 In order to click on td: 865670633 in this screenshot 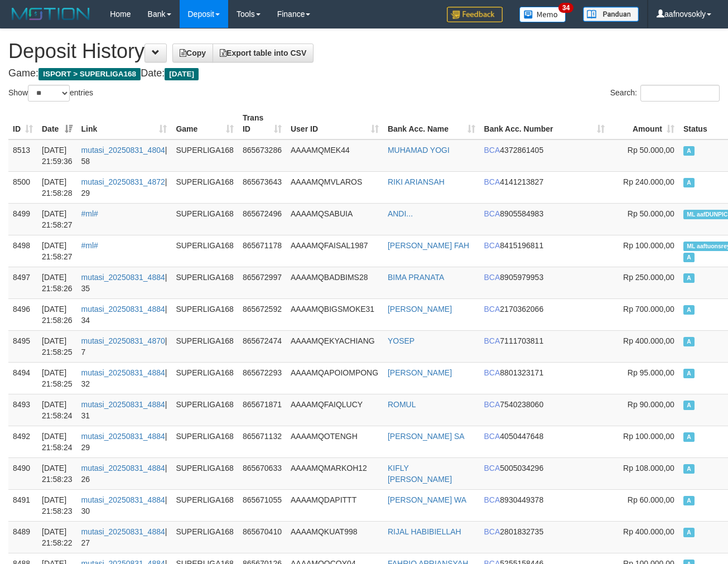, I will do `click(262, 473)`.